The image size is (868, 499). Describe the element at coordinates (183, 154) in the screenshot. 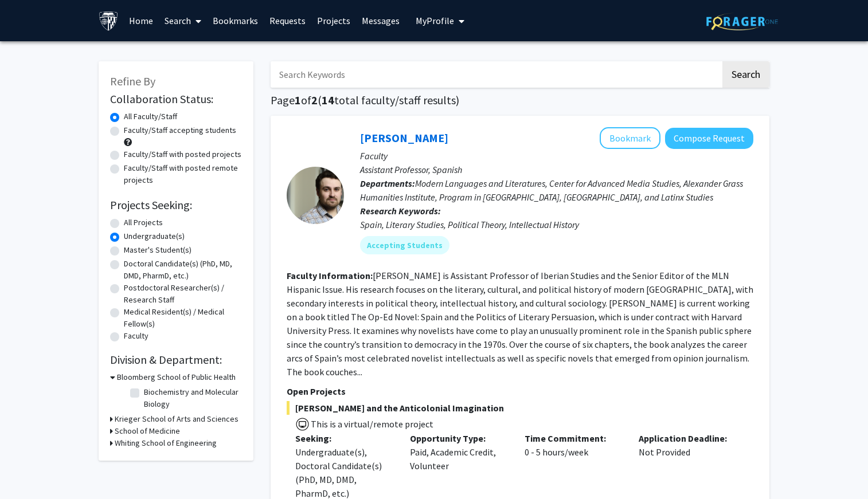

I see `label: Faculty/Staff with posted projects` at that location.